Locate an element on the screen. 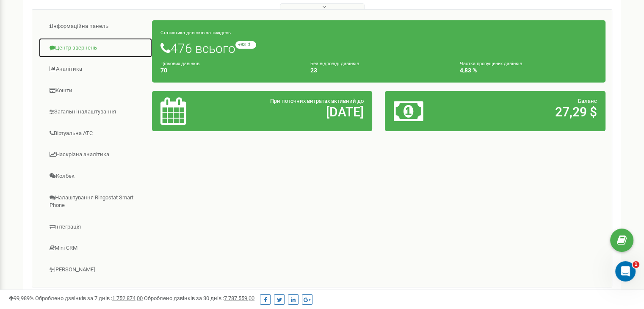 This screenshot has width=644, height=309. a: Mini CRM is located at coordinates (95, 248).